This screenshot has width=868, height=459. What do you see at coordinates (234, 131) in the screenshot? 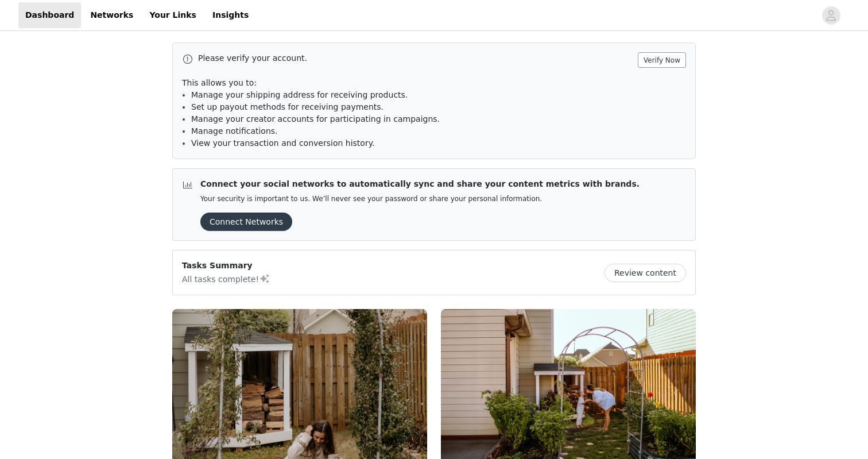
I see `span: Manage notifications.` at bounding box center [234, 131].